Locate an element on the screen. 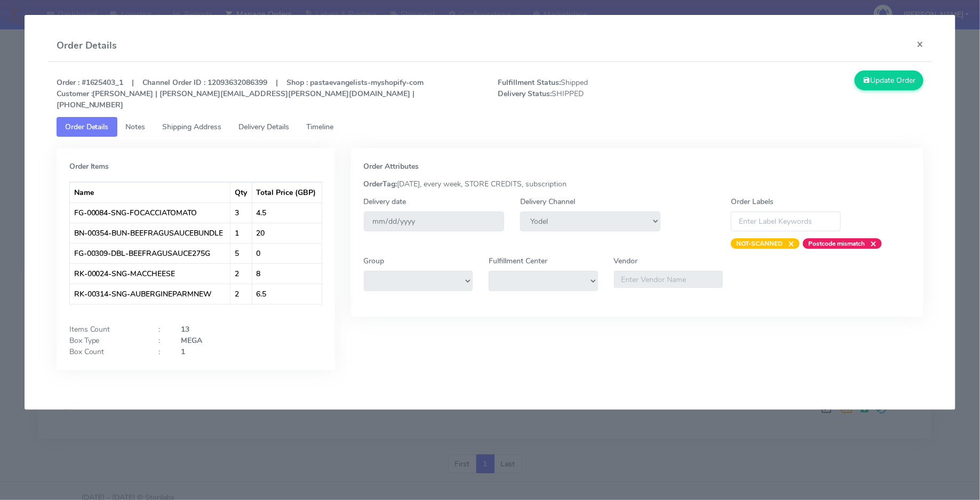 This screenshot has width=980, height=500. label: Order Labels is located at coordinates (752, 201).